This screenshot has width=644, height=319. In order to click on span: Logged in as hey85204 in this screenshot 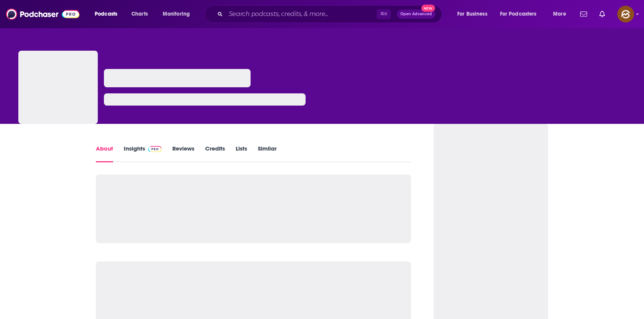, I will do `click(626, 14)`.